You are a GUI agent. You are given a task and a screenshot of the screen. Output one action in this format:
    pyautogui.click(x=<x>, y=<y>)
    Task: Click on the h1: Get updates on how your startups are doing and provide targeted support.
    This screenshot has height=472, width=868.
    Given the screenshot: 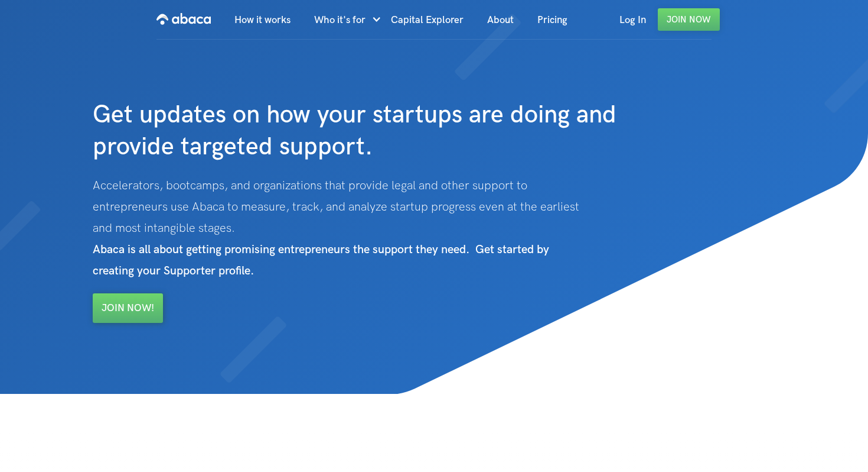 What is the action you would take?
    pyautogui.click(x=363, y=102)
    